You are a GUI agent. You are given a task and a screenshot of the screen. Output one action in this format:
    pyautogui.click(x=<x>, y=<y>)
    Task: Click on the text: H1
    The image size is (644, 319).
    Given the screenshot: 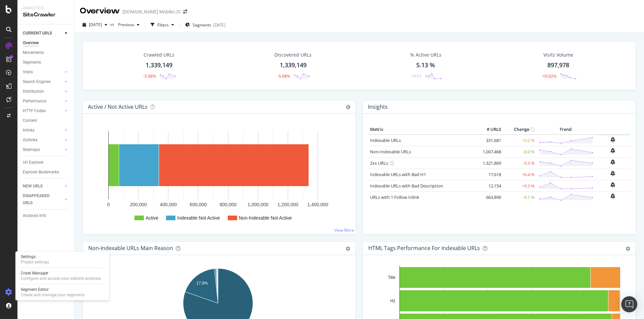 What is the action you would take?
    pyautogui.click(x=393, y=301)
    